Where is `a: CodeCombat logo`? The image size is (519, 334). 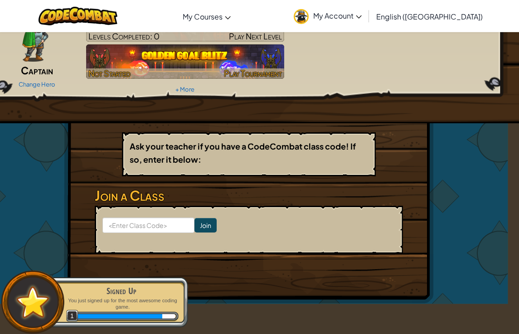 a: CodeCombat logo is located at coordinates (78, 16).